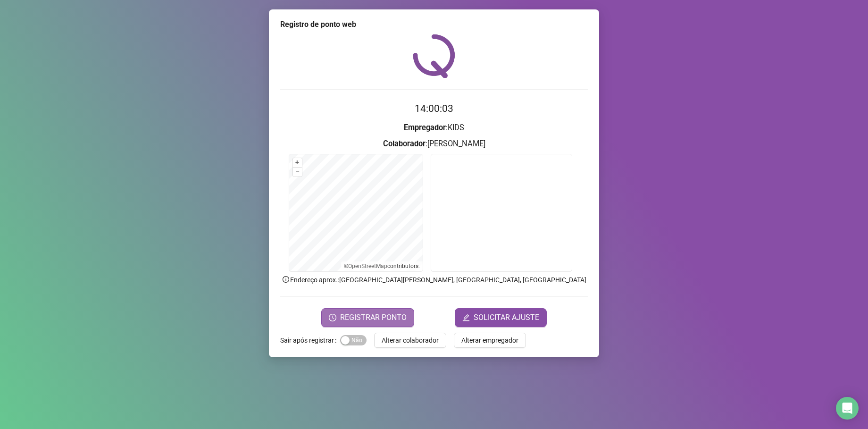 The width and height of the screenshot is (868, 429). Describe the element at coordinates (373, 317) in the screenshot. I see `span: REGISTRAR PONTO` at that location.